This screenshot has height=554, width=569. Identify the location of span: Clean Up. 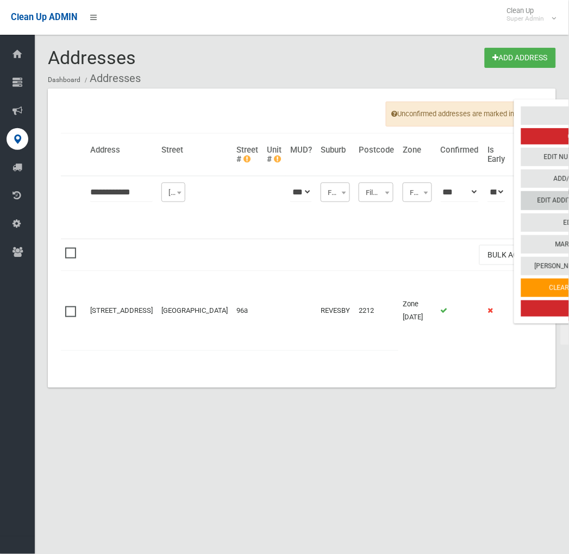
(528, 15).